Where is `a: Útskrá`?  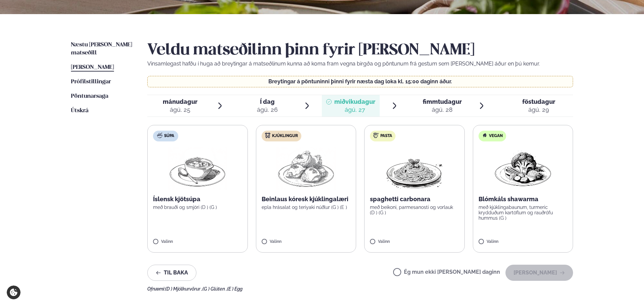 a: Útskrá is located at coordinates (79, 111).